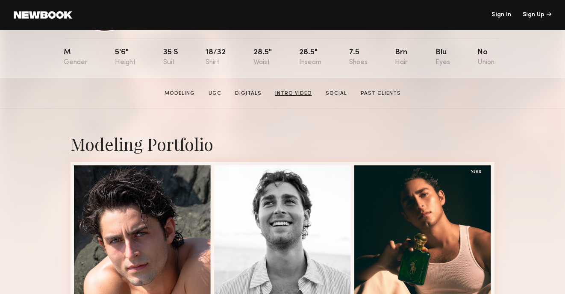 The image size is (565, 294). What do you see at coordinates (501, 15) in the screenshot?
I see `a: Sign In` at bounding box center [501, 15].